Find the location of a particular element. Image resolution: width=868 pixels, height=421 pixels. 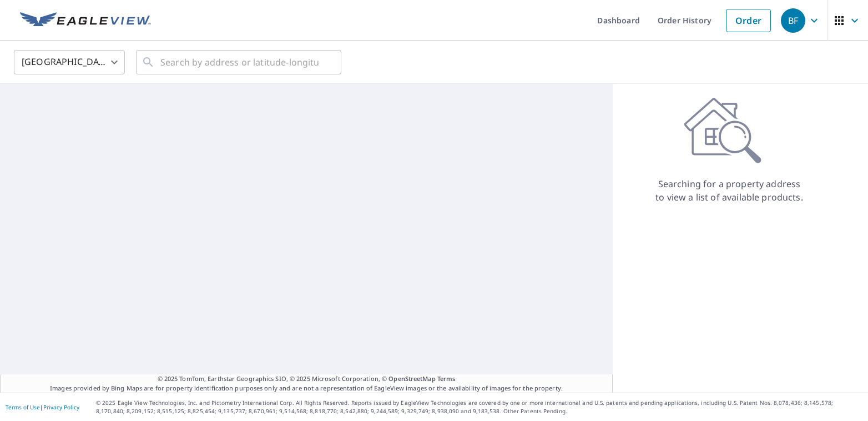

input: Search by address or latitude-longitude is located at coordinates (239, 62).